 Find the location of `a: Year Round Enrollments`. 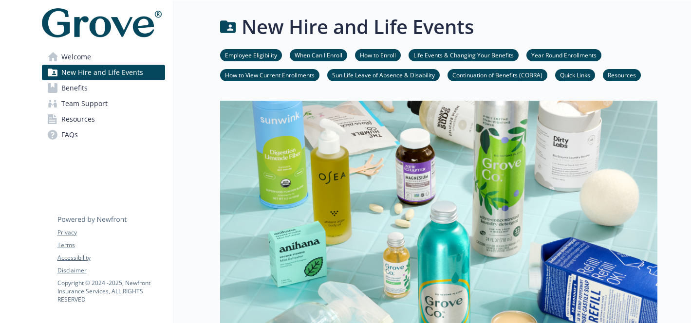

a: Year Round Enrollments is located at coordinates (564, 55).